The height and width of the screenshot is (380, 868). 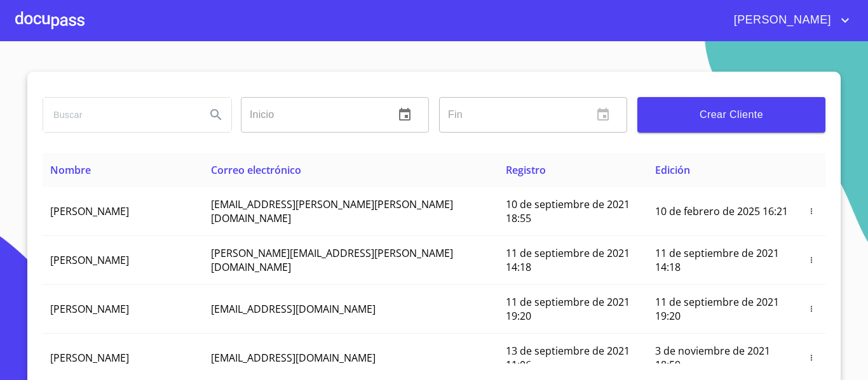 I want to click on button: Search, so click(x=216, y=115).